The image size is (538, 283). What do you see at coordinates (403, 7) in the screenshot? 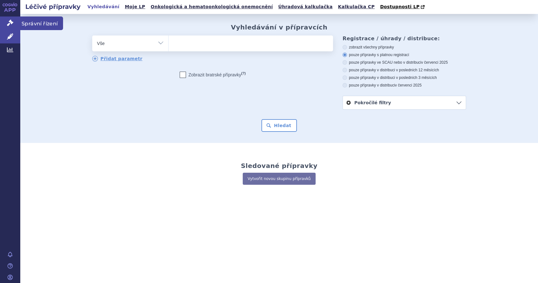
I see `a: Dostupnosti LP` at bounding box center [403, 7].